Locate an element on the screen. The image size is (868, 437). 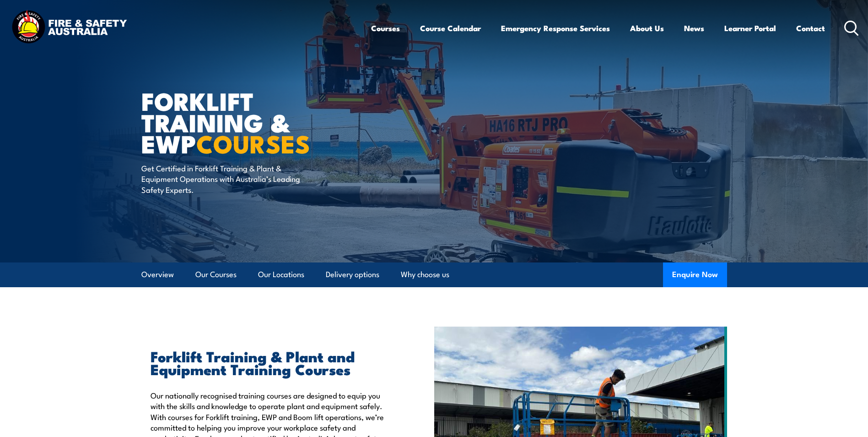
strong: COURSES is located at coordinates (253, 142).